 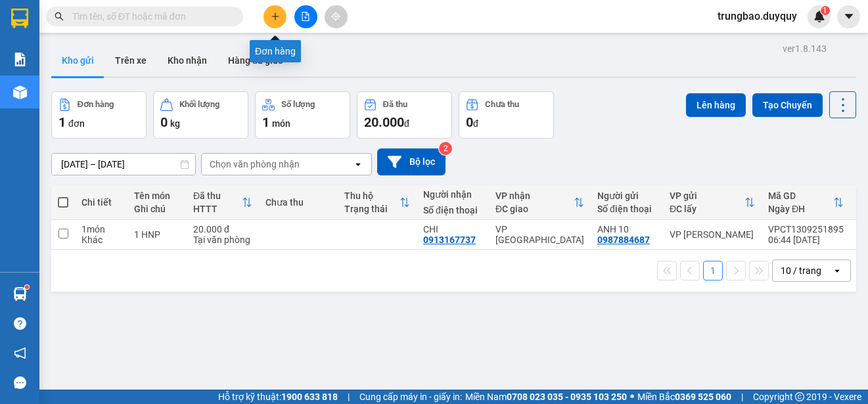 I want to click on button: Số lượng1món, so click(x=302, y=115).